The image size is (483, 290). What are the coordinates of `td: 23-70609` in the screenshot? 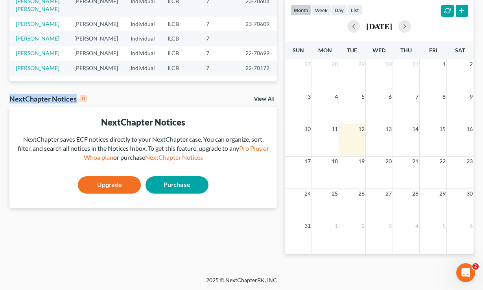 It's located at (258, 24).